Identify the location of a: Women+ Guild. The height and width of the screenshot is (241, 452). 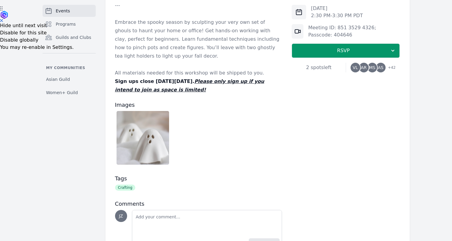
(69, 93).